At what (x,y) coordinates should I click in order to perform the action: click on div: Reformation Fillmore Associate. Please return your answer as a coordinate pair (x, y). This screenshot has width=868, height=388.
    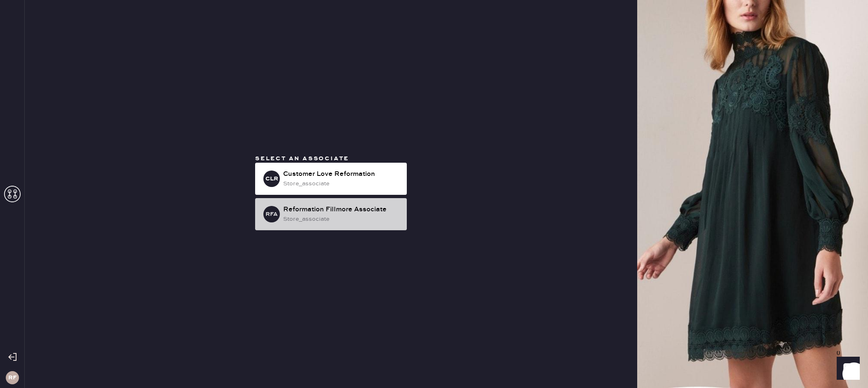
    Looking at the image, I should click on (341, 210).